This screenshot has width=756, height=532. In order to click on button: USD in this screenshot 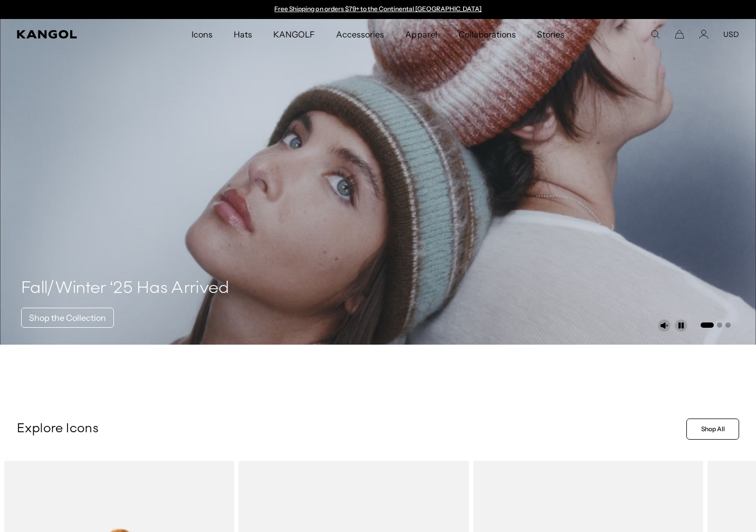, I will do `click(731, 34)`.